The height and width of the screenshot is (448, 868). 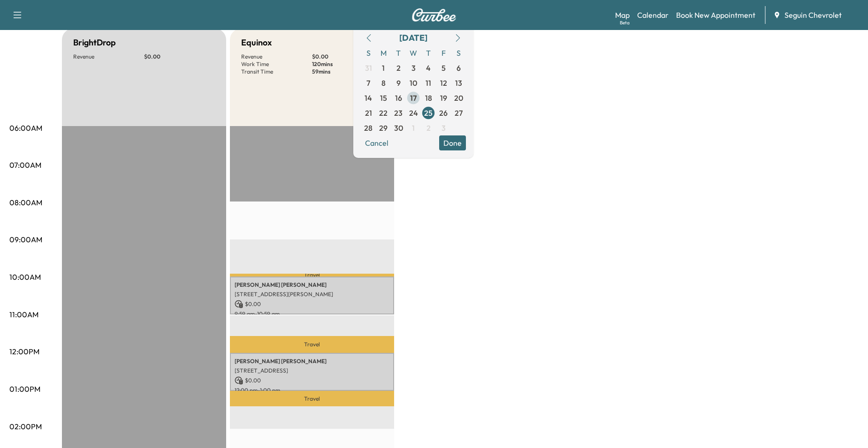 What do you see at coordinates (444, 98) in the screenshot?
I see `span: 19` at bounding box center [444, 98].